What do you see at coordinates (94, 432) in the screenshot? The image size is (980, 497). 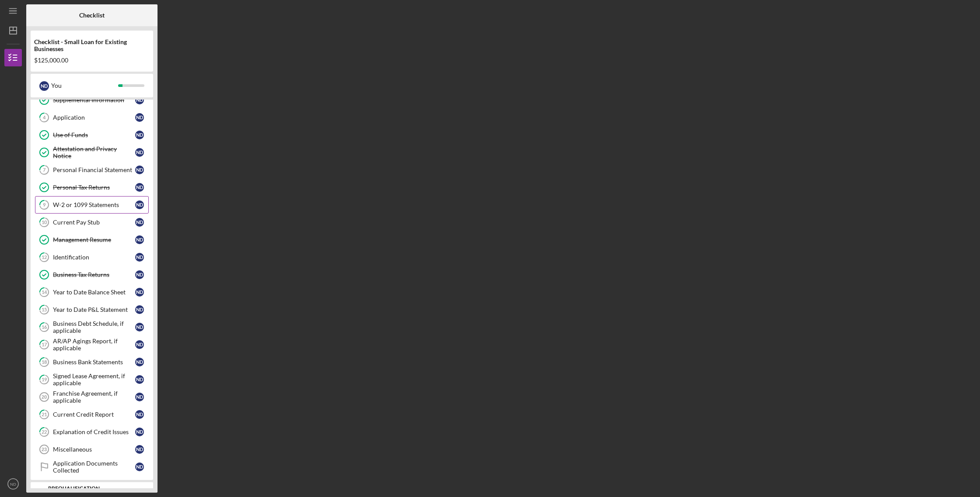 I see `div: Explanation of Credit Issues` at bounding box center [94, 432].